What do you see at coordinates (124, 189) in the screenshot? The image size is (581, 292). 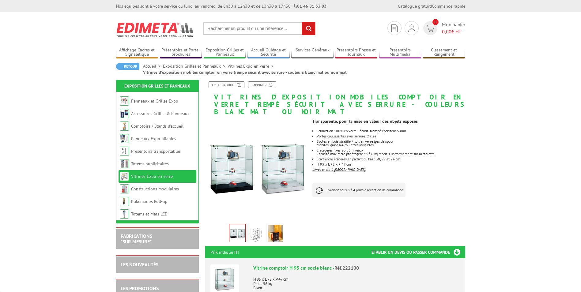 I see `img: Constructions modulaires` at bounding box center [124, 189].